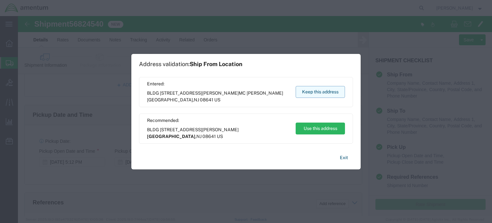 Image resolution: width=492 pixels, height=223 pixels. Describe the element at coordinates (216, 64) in the screenshot. I see `span: Ship From Location` at that location.